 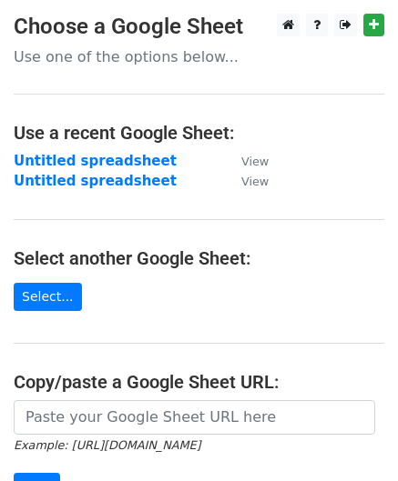 I want to click on p: Use one of the options below..., so click(x=198, y=56).